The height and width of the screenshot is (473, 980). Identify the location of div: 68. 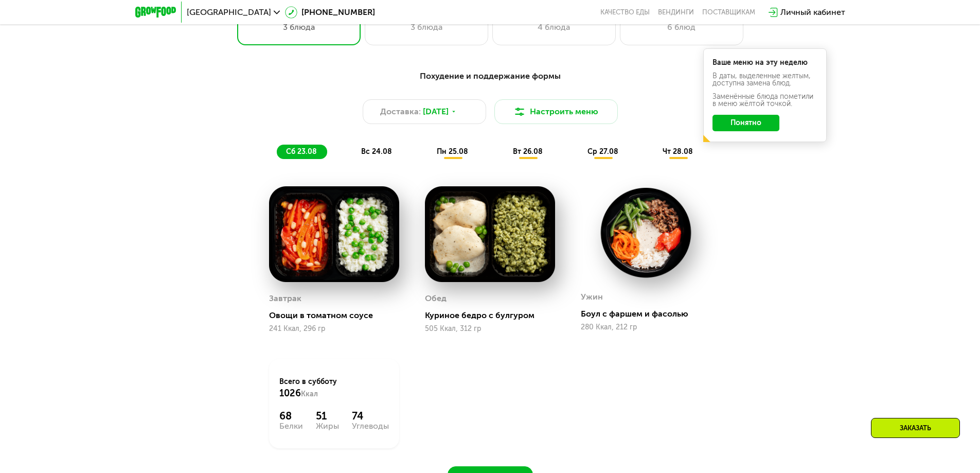
(291, 416).